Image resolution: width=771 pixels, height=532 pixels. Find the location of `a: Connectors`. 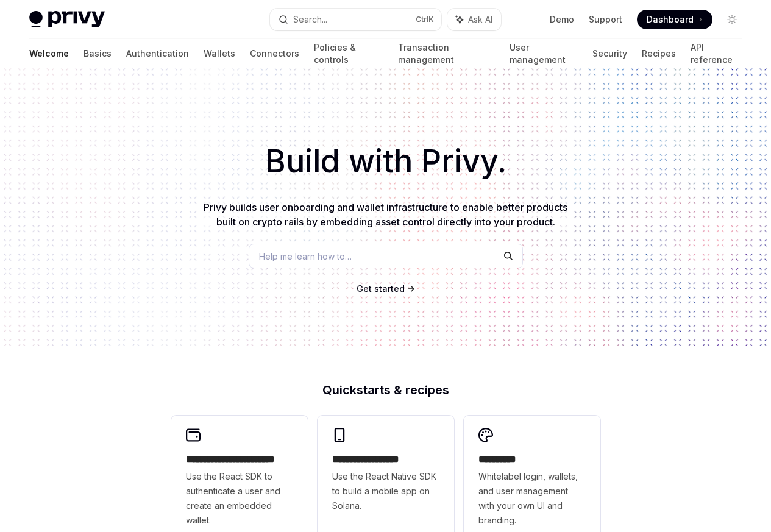

a: Connectors is located at coordinates (275, 54).